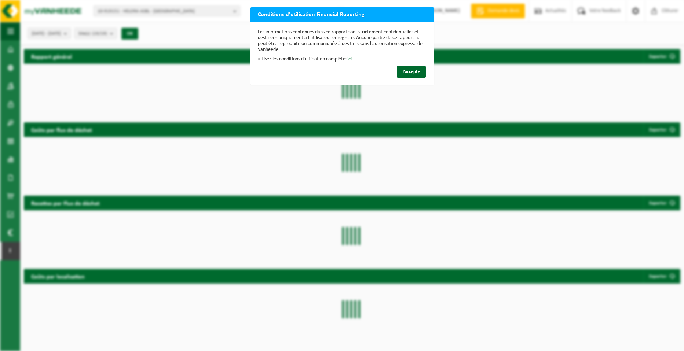  Describe the element at coordinates (342, 59) in the screenshot. I see `p: > Lisez les conditions d'utilisation complètes .` at that location.